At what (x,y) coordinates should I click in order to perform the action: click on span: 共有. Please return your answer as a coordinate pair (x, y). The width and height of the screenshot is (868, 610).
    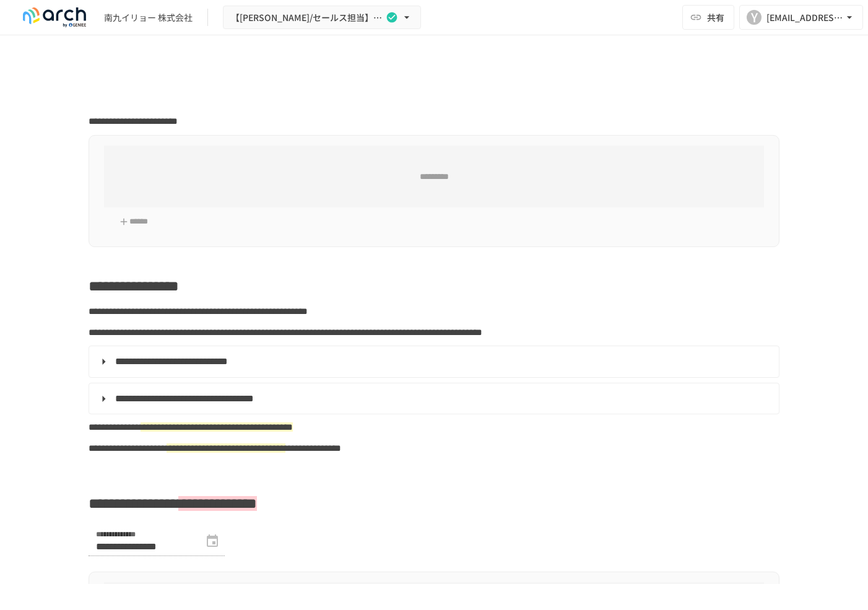
    Looking at the image, I should click on (716, 17).